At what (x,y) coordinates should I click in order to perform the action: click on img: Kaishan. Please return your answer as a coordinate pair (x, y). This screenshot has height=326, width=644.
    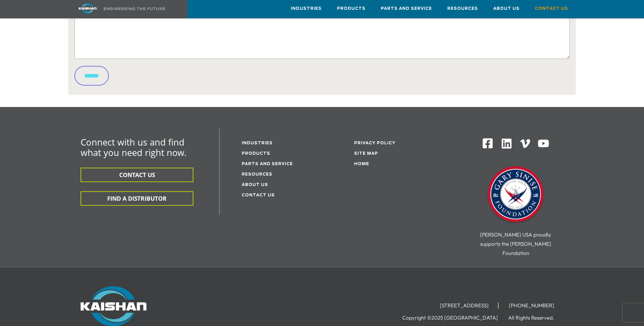
    Looking at the image, I should click on (113, 306).